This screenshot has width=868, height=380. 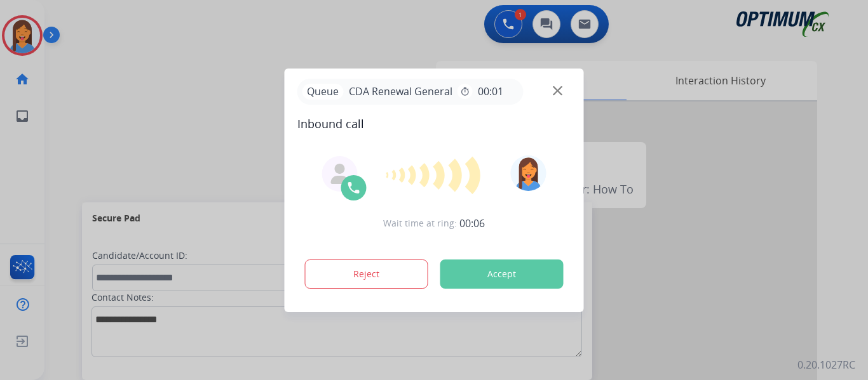 I want to click on p: Queue, so click(x=322, y=91).